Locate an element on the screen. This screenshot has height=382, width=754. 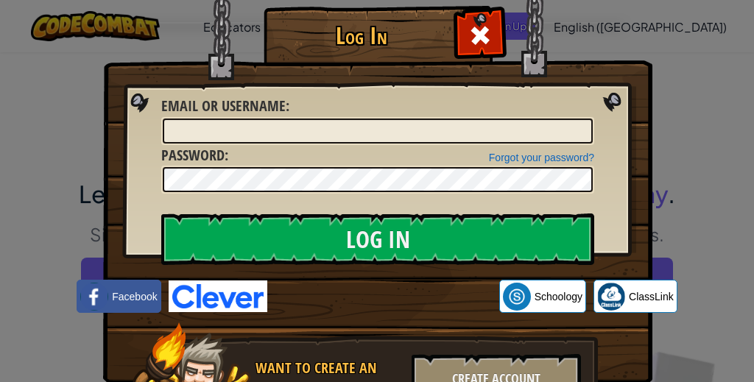
h1: Log In is located at coordinates (361, 35).